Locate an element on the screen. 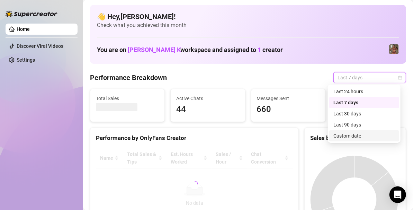 The image size is (413, 210). a: Home is located at coordinates (23, 29).